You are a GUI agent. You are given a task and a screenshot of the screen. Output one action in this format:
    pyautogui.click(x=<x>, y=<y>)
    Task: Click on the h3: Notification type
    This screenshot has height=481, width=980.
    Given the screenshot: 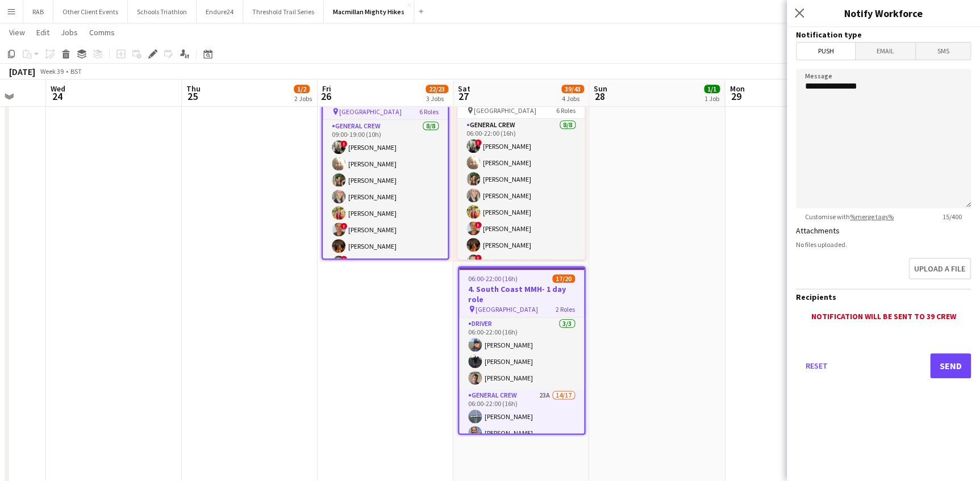 What is the action you would take?
    pyautogui.click(x=884, y=34)
    